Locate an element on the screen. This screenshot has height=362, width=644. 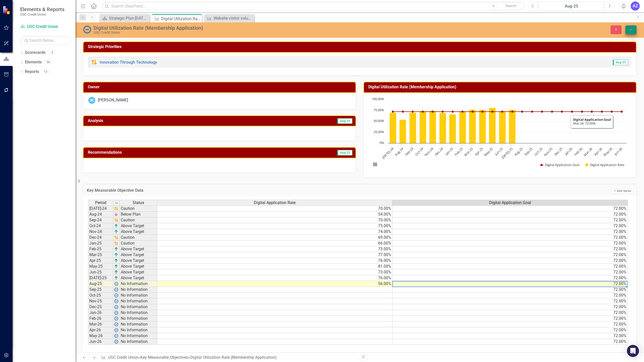
text: Oct-25 is located at coordinates (538, 152).